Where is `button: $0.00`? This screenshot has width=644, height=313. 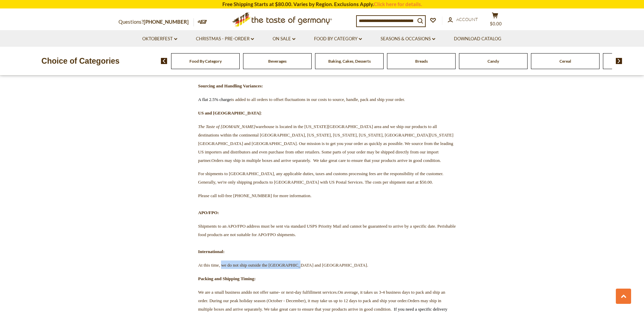 button: $0.00 is located at coordinates (495, 21).